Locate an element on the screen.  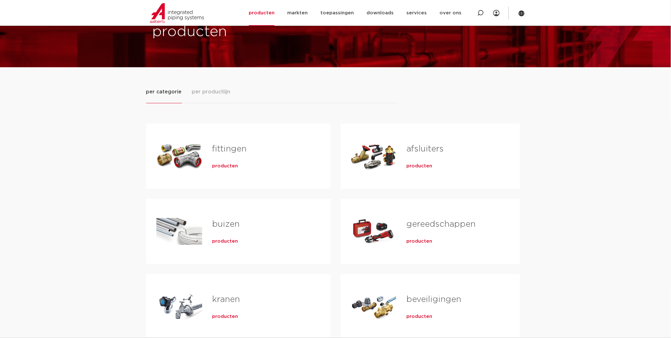
span: per productlijn is located at coordinates (211, 92).